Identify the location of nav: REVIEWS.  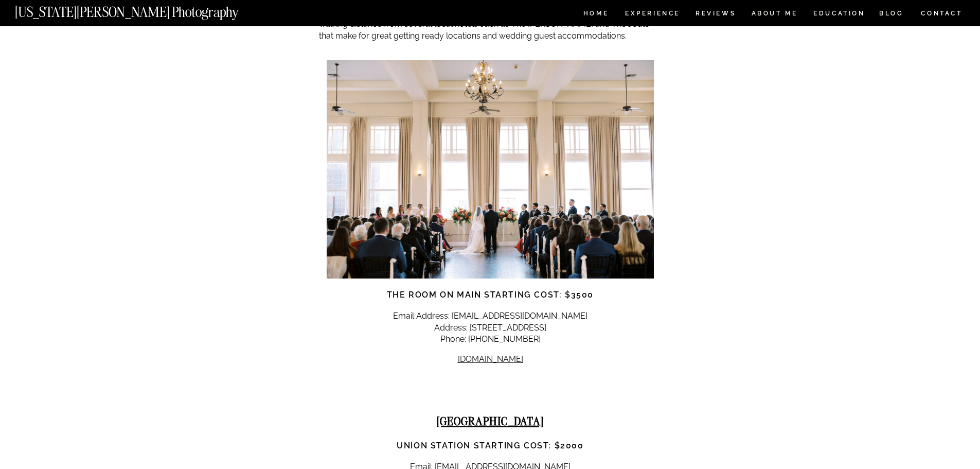
(715, 14).